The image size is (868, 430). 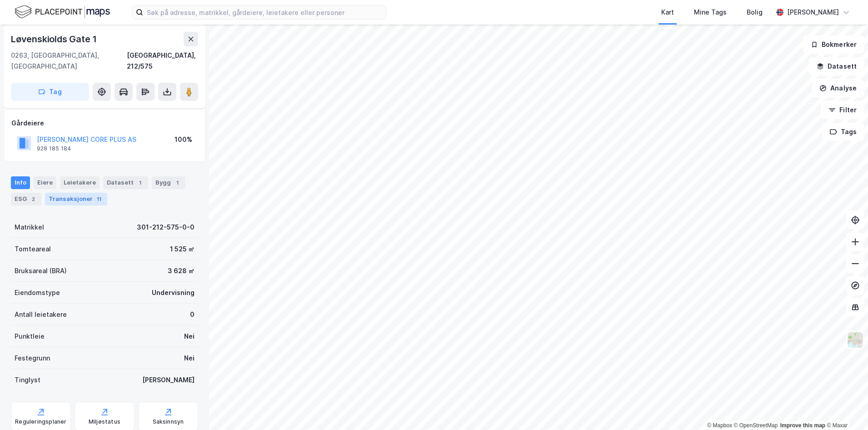 What do you see at coordinates (54, 39) in the screenshot?
I see `div: Løvenskiolds Gate 1` at bounding box center [54, 39].